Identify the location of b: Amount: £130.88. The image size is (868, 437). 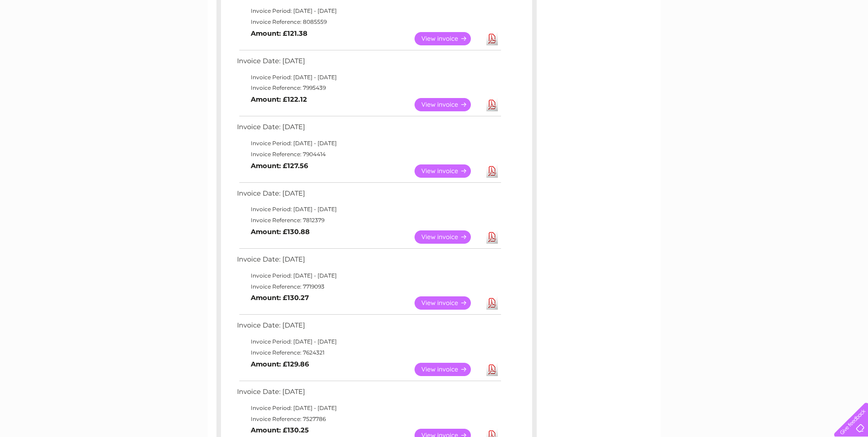
(280, 232).